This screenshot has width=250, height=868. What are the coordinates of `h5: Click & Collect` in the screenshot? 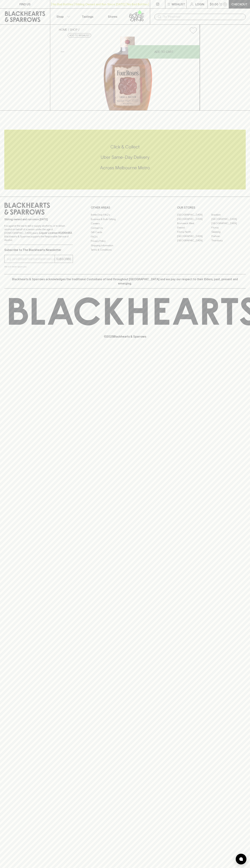 It's located at (125, 147).